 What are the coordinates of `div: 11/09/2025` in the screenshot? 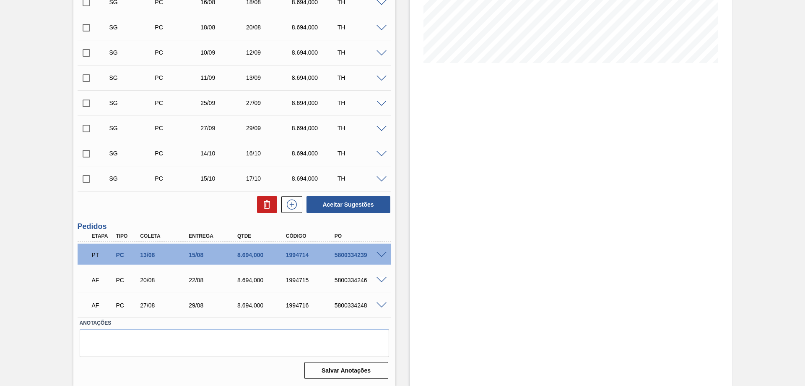 It's located at (224, 78).